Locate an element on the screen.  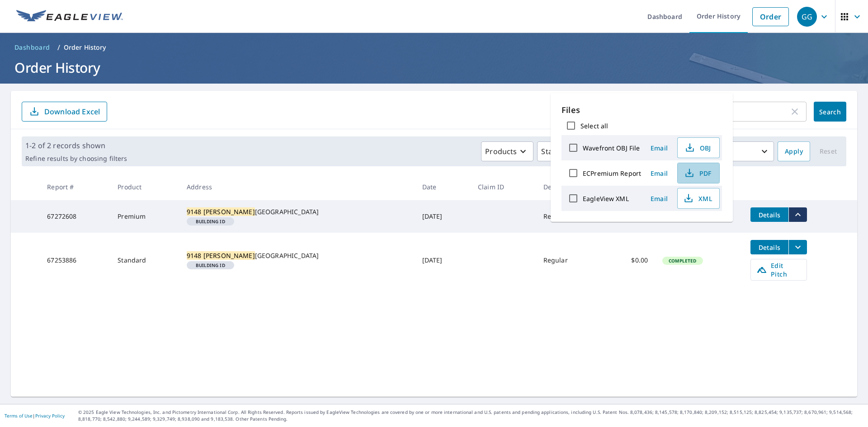
td: $0.00 is located at coordinates (627, 260).